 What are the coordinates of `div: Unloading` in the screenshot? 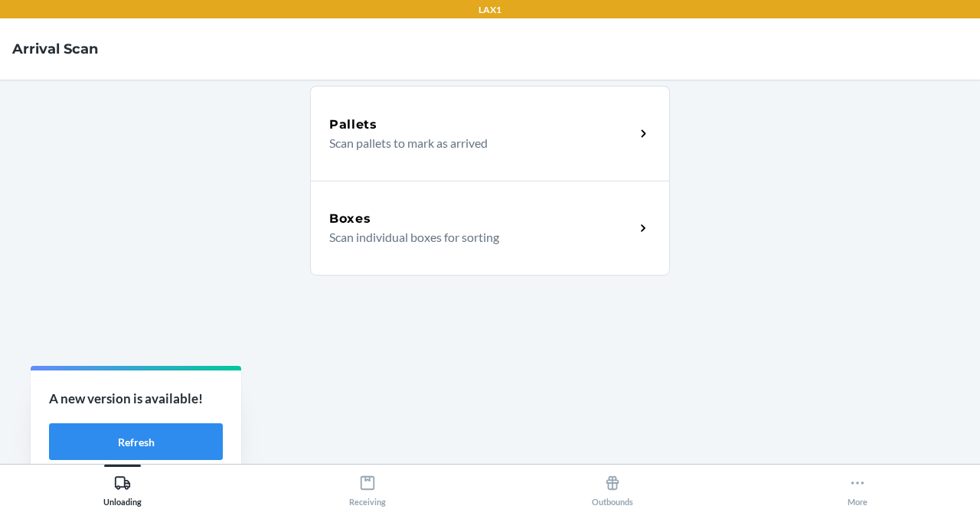 It's located at (122, 487).